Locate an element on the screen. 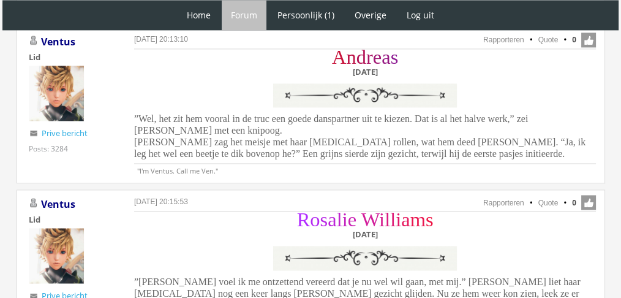  span: R is located at coordinates (304, 219).